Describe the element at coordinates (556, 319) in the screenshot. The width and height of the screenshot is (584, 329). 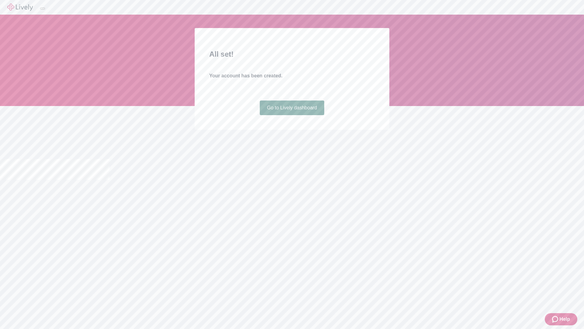
I see `svg: Zendesk support icon` at that location.